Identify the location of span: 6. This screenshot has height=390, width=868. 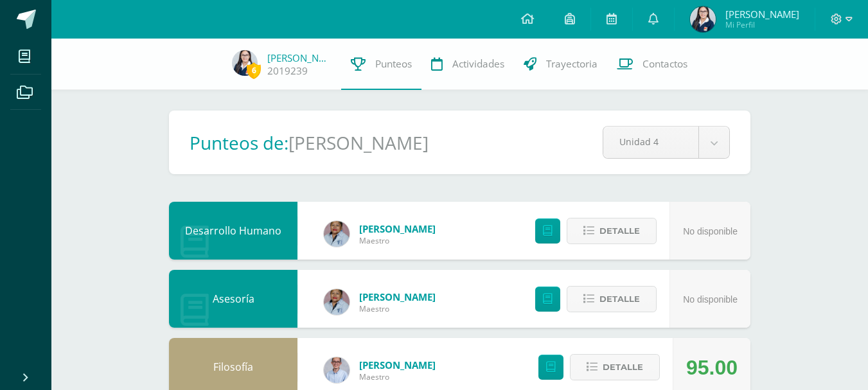
(253, 70).